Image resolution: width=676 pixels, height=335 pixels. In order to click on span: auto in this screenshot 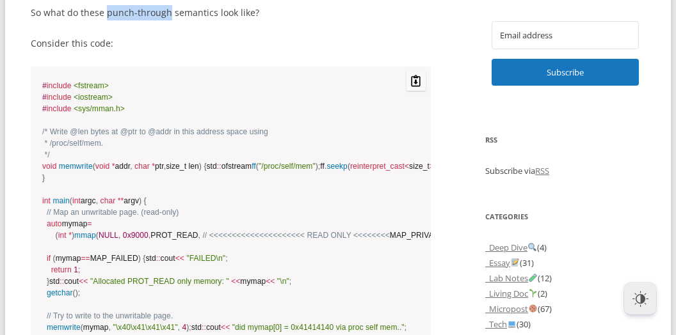, I will do `click(54, 224)`.